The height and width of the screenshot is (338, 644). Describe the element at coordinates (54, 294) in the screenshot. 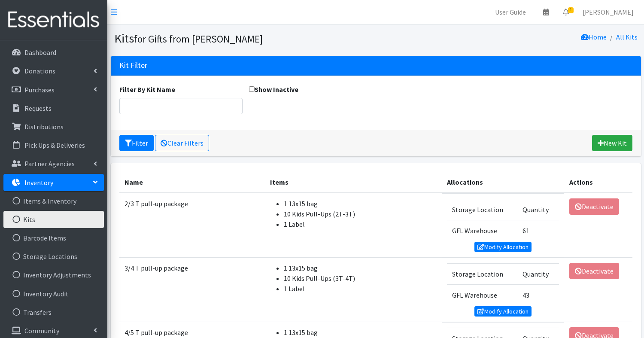

I see `a: Inventory Audit` at that location.